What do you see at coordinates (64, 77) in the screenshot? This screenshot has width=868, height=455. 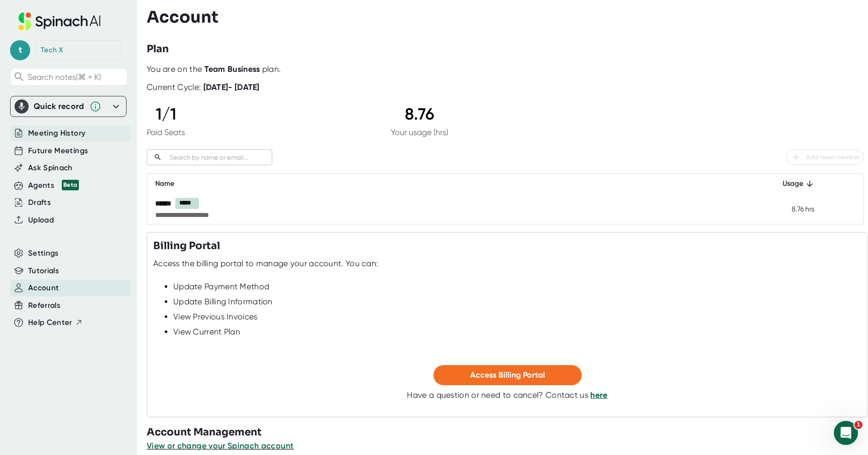 I see `span: Search notes (⌘ + K)` at bounding box center [64, 77].